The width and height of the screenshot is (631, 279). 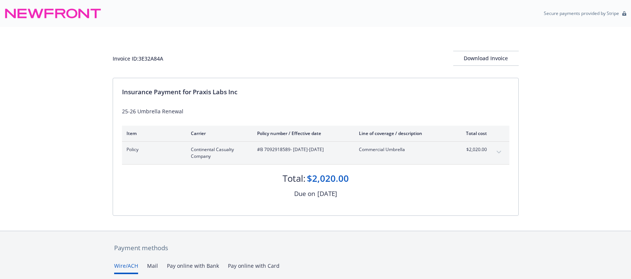 What do you see at coordinates (218, 133) in the screenshot?
I see `div: Carrier` at bounding box center [218, 133].